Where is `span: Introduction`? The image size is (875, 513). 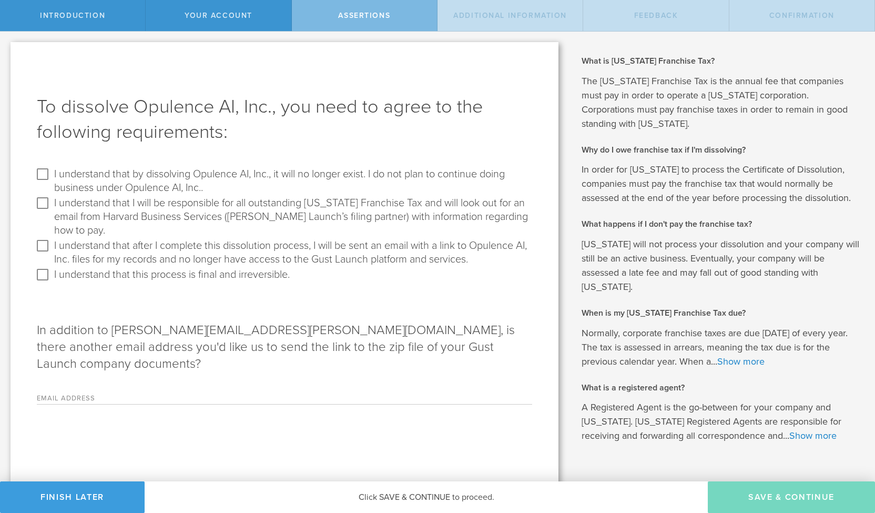 span: Introduction is located at coordinates (73, 15).